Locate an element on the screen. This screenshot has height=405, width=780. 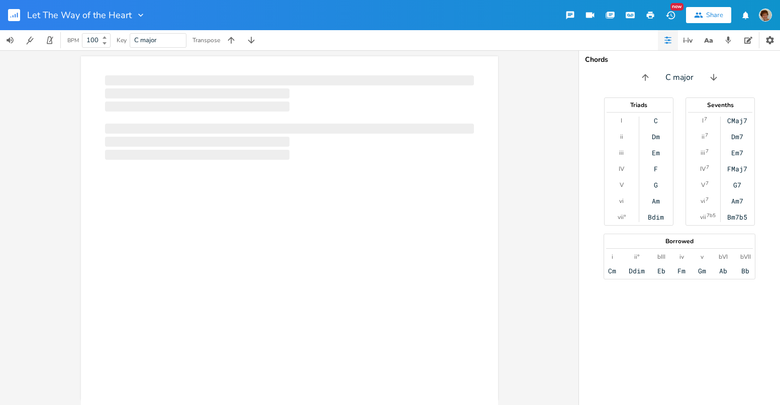
div: CMaj7 is located at coordinates (737, 121).